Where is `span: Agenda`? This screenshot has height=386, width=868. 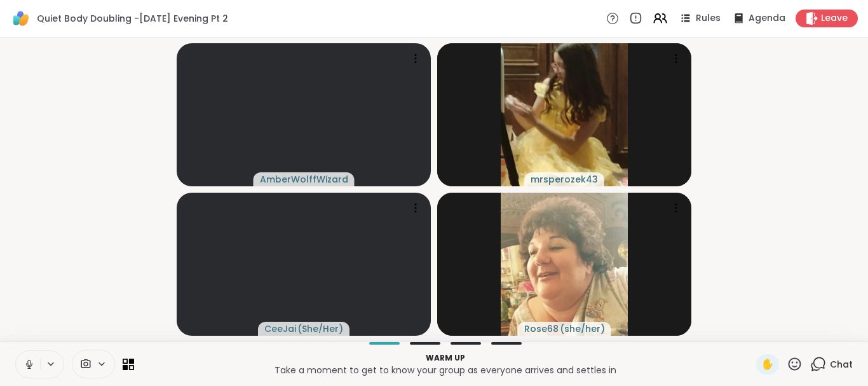
span: Agenda is located at coordinates (767, 18).